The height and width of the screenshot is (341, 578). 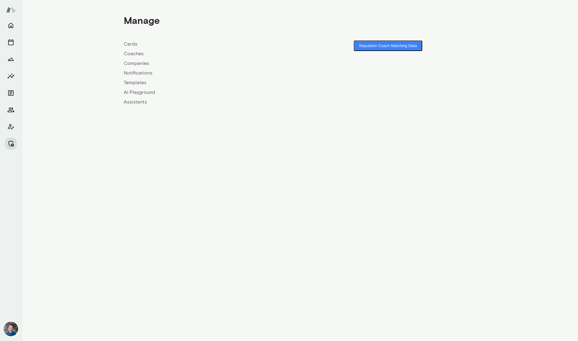 What do you see at coordinates (11, 76) in the screenshot?
I see `button: Insights` at bounding box center [11, 76].